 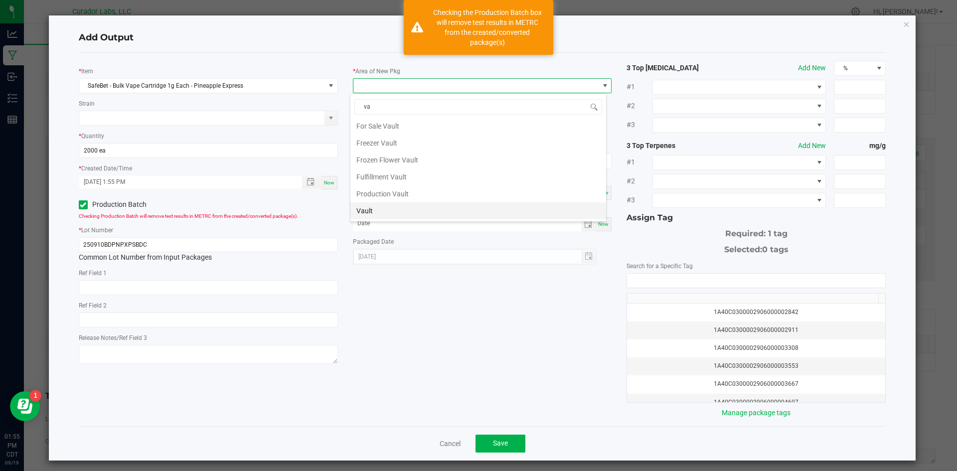 I want to click on h4: Add Output, so click(x=483, y=38).